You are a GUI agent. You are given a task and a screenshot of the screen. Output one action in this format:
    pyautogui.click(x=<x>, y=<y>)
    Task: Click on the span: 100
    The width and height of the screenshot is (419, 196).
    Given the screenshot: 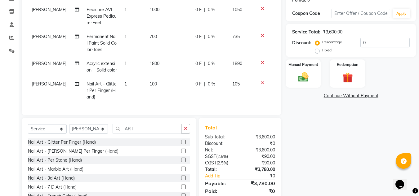 What is the action you would take?
    pyautogui.click(x=153, y=84)
    